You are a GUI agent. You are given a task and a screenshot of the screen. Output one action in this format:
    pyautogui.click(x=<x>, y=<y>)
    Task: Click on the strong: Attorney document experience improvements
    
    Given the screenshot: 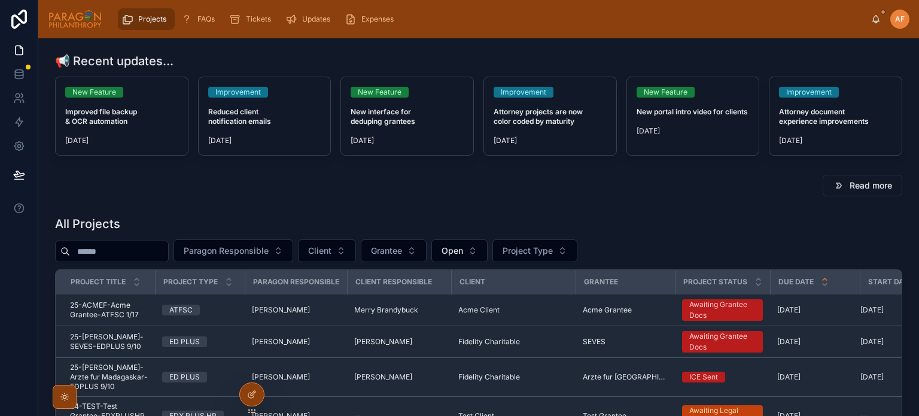 What is the action you would take?
    pyautogui.click(x=824, y=116)
    